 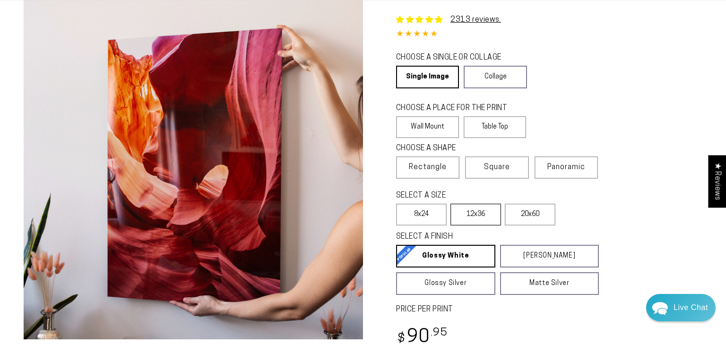 I want to click on div: Contact Us Directly, so click(x=691, y=308).